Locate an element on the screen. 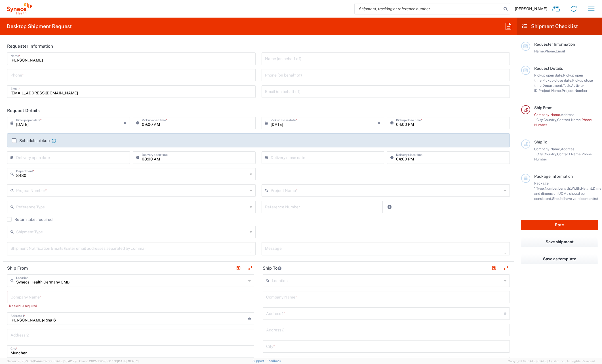  h2: Desktop Shipment Request is located at coordinates (39, 26).